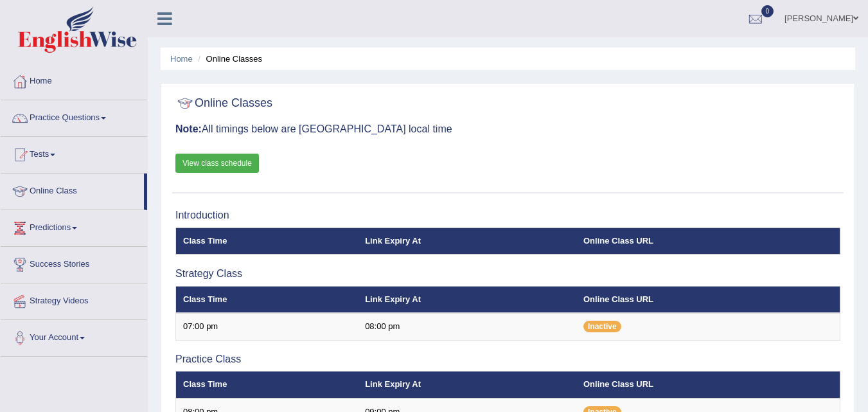 The width and height of the screenshot is (868, 412). I want to click on a: Online Class, so click(72, 190).